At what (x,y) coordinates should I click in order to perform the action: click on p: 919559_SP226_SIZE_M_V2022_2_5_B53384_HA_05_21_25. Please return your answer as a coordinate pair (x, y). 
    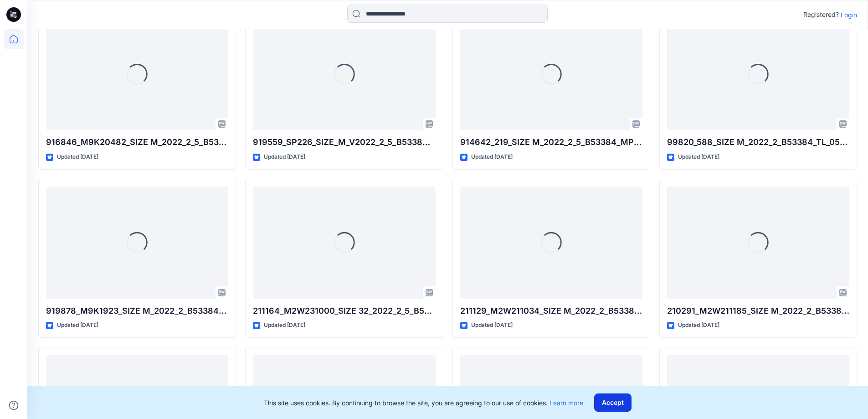
    Looking at the image, I should click on (344, 142).